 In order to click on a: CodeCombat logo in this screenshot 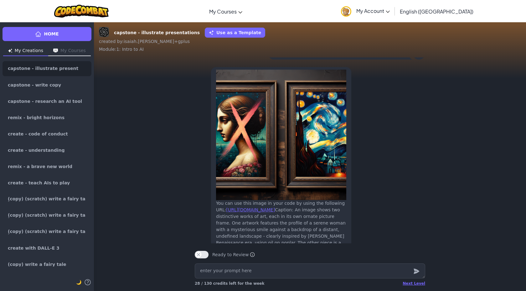, I will do `click(81, 11)`.